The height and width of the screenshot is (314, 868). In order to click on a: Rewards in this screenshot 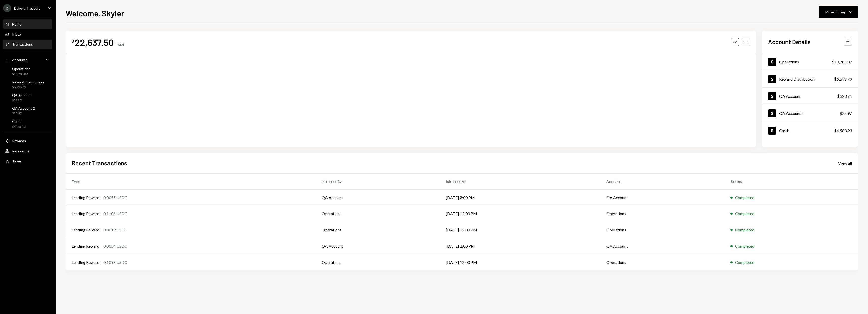, I will do `click(27, 140)`.